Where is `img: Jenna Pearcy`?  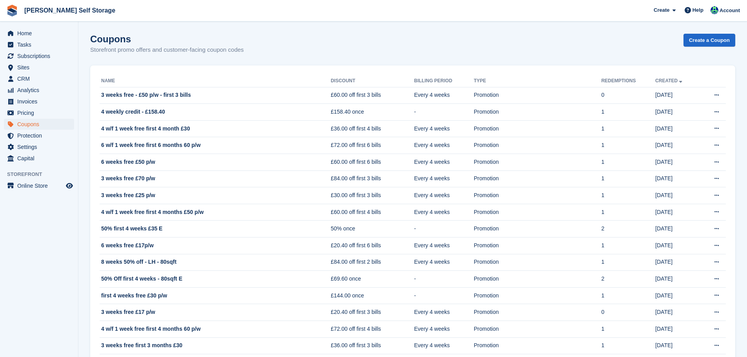 img: Jenna Pearcy is located at coordinates (715, 10).